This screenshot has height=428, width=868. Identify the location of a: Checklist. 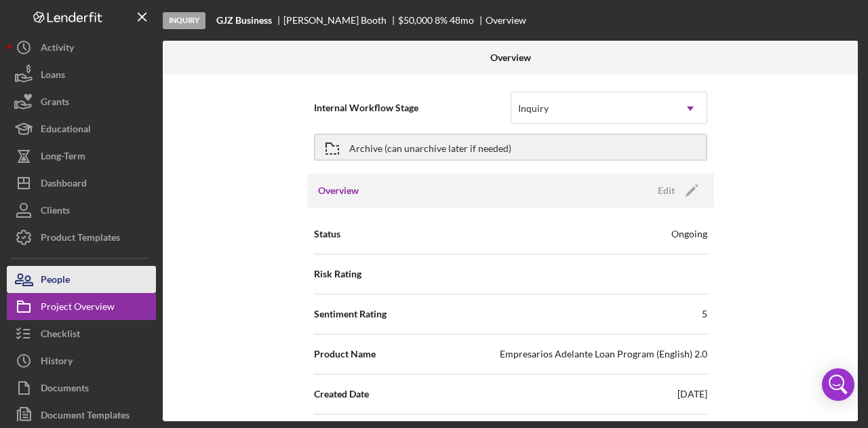
(81, 334).